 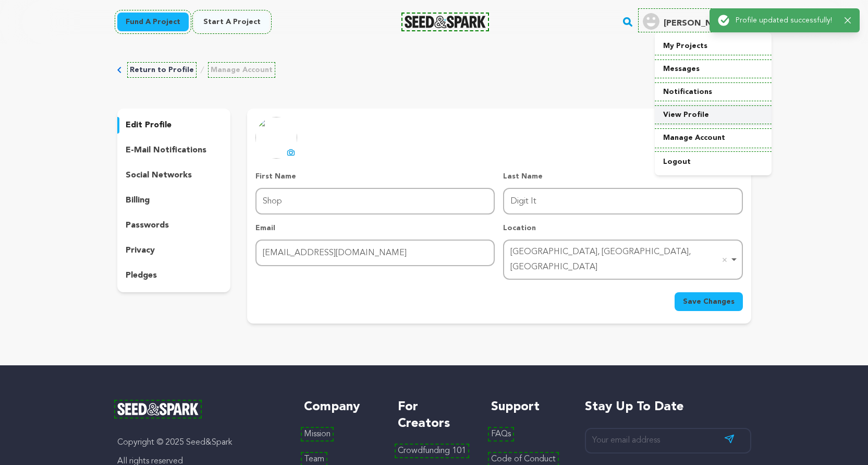 What do you see at coordinates (375, 176) in the screenshot?
I see `p: First Name` at bounding box center [375, 176].